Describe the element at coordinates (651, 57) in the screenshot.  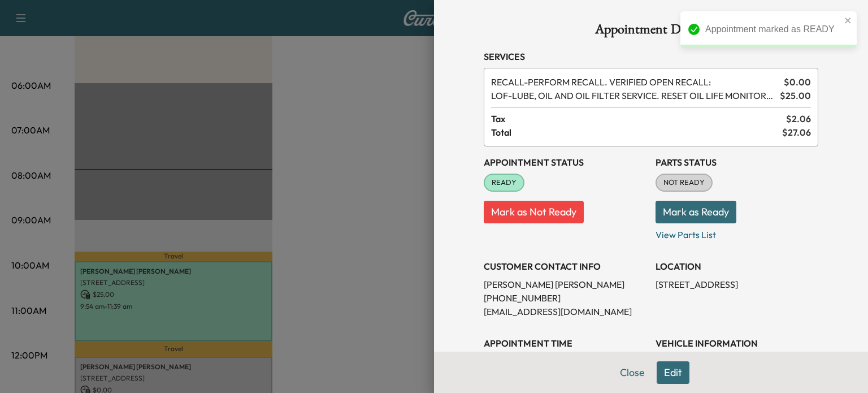
I see `h3: Services` at that location.